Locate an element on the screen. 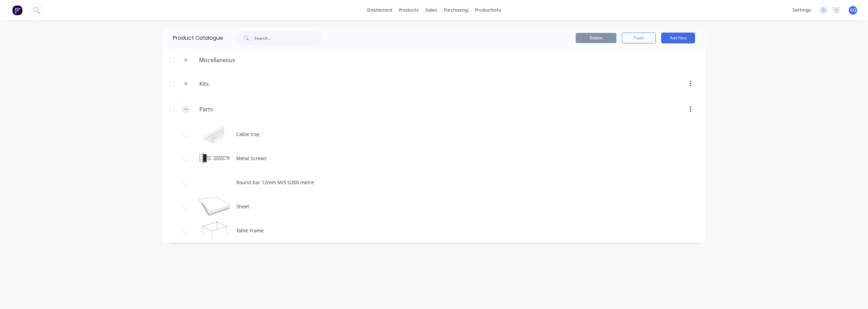 This screenshot has width=868, height=309. div: purchasing is located at coordinates (456, 10).